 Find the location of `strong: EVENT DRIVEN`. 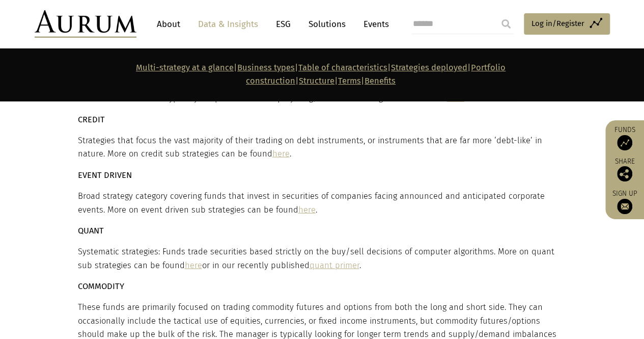

strong: EVENT DRIVEN is located at coordinates (105, 175).